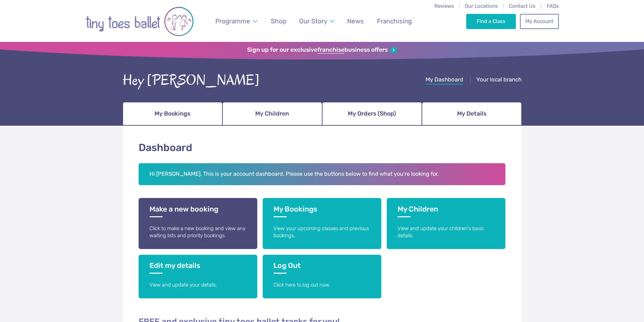 This screenshot has height=322, width=644. What do you see at coordinates (233, 21) in the screenshot?
I see `span: Programme` at bounding box center [233, 21].